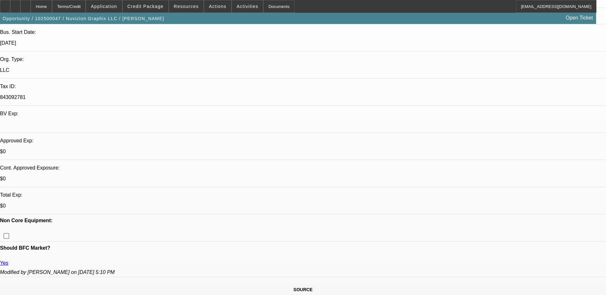  Describe the element at coordinates (145, 6) in the screenshot. I see `span: Credit Package` at that location.